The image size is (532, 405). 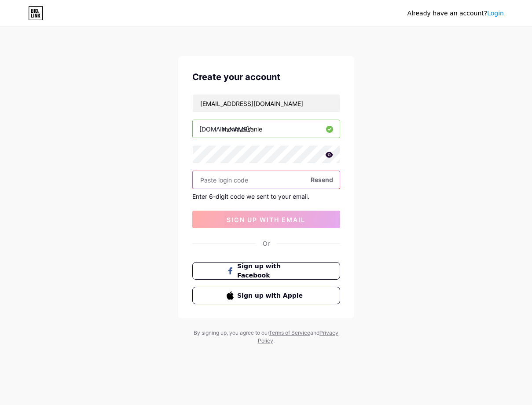 I want to click on button: sign up with email, so click(x=266, y=220).